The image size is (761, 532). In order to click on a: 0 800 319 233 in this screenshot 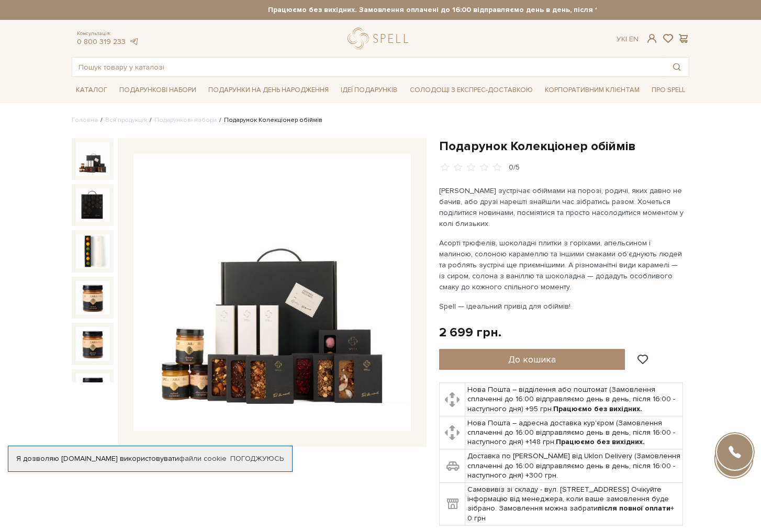, I will do `click(101, 41)`.